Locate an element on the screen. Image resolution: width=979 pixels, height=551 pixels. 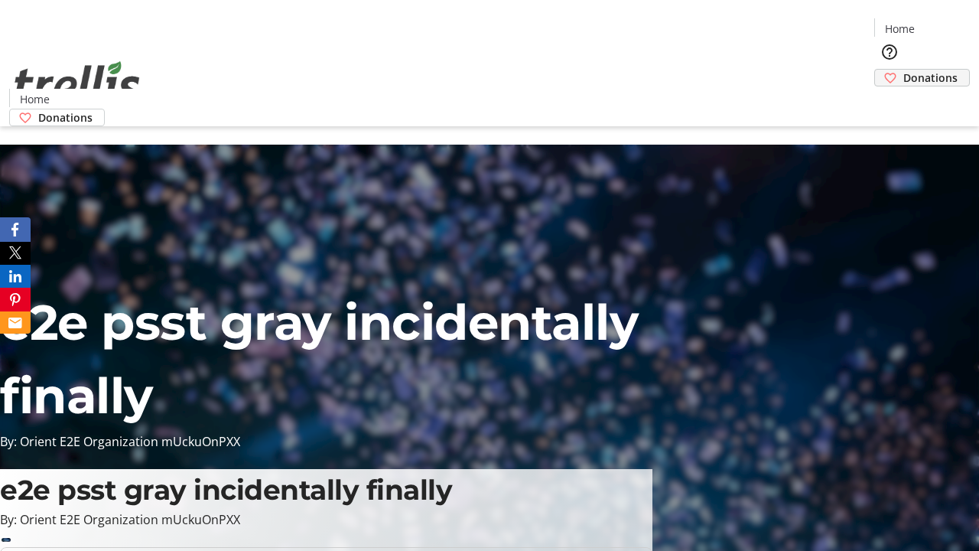
button: Cart is located at coordinates (890, 102).